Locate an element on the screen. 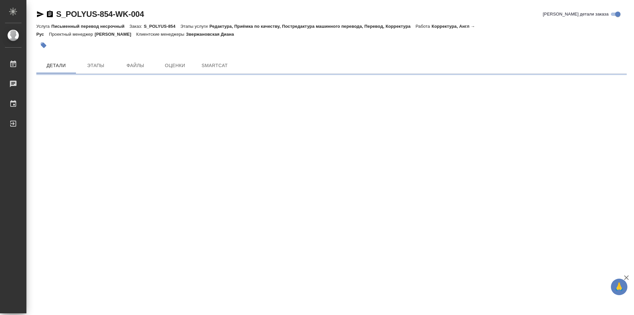 This screenshot has width=634, height=315. span: Оценки is located at coordinates (175, 65).